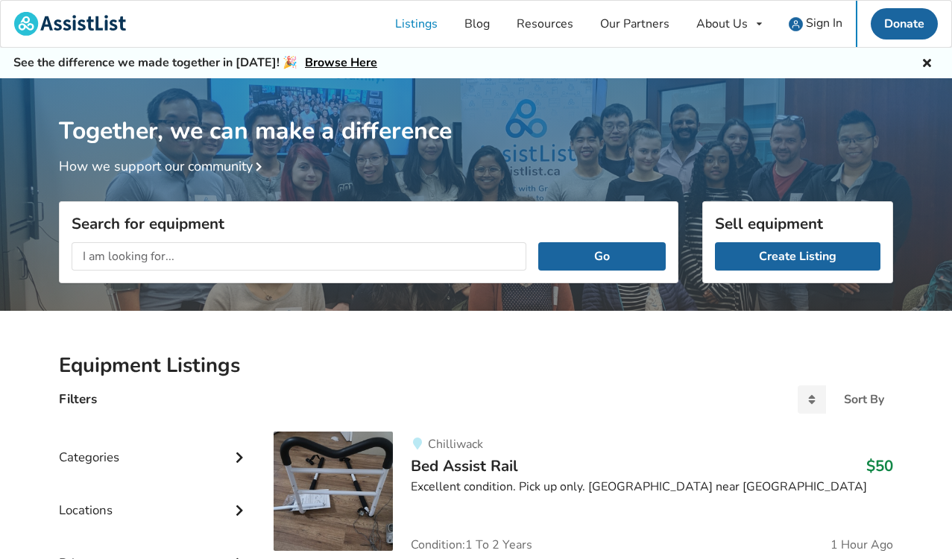 This screenshot has width=952, height=559. Describe the element at coordinates (464, 466) in the screenshot. I see `span: Bed Assist Rail` at that location.